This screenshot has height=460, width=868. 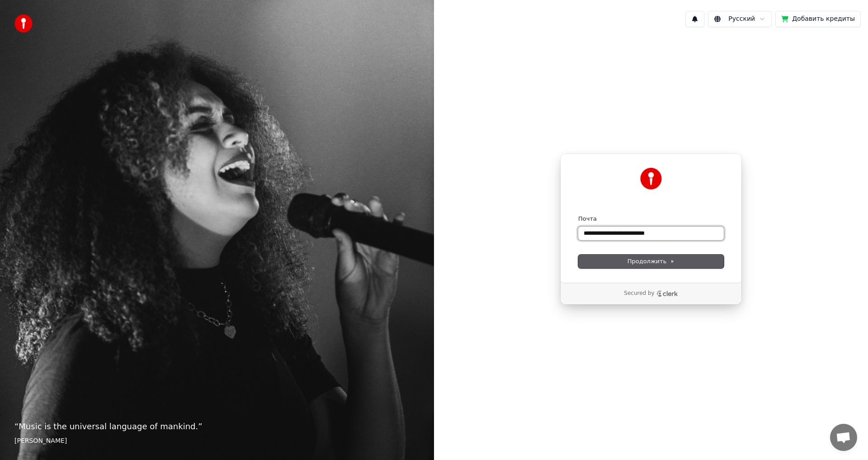 What do you see at coordinates (818, 19) in the screenshot?
I see `button: Добавить кредиты` at bounding box center [818, 19].